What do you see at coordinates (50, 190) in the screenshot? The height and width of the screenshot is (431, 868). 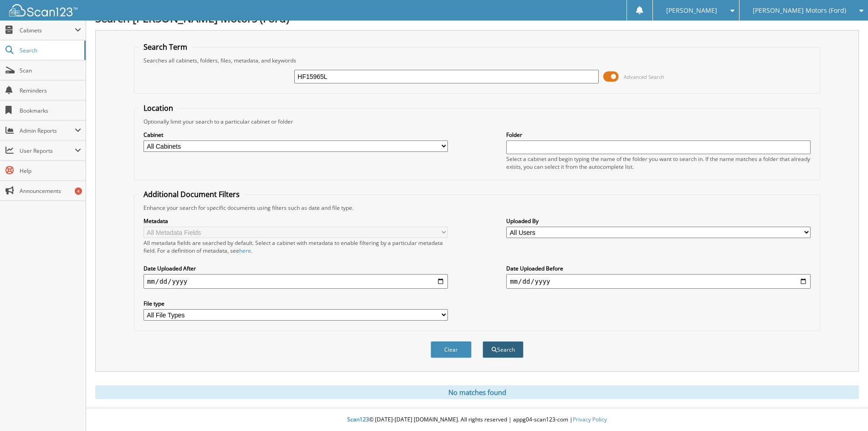 I see `span: Announcements` at bounding box center [50, 190].